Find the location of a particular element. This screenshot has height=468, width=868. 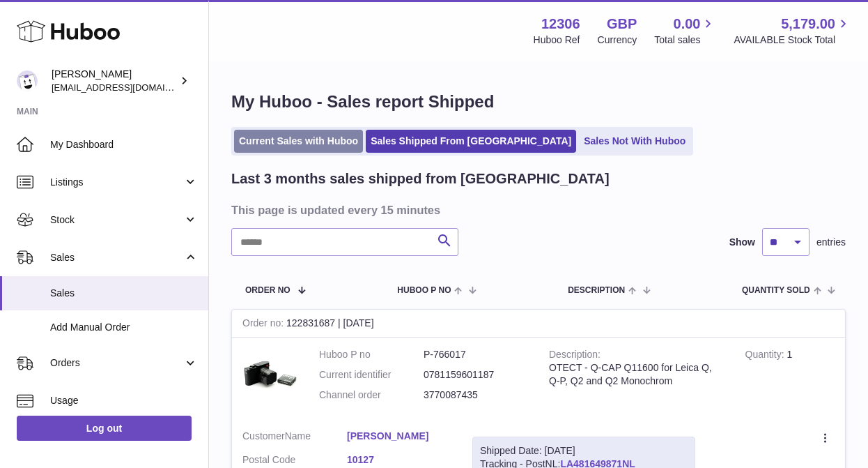

strong: Description is located at coordinates (575, 355).